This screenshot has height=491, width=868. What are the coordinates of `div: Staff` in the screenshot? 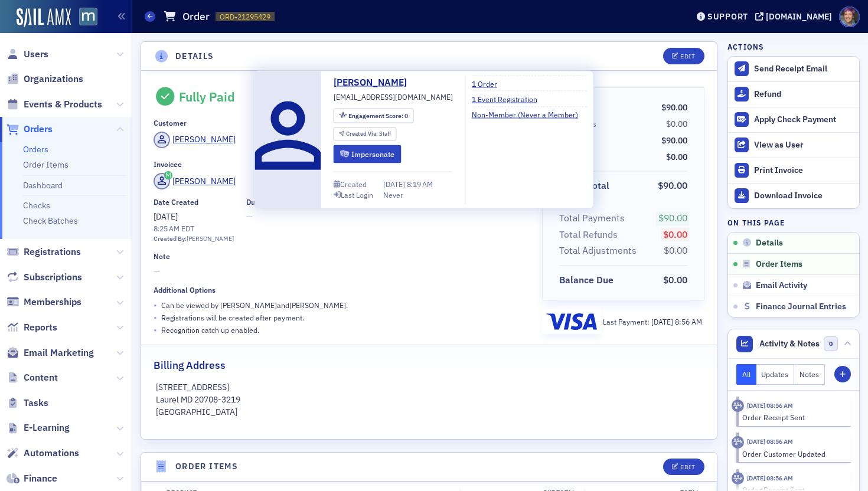 It's located at (369, 134).